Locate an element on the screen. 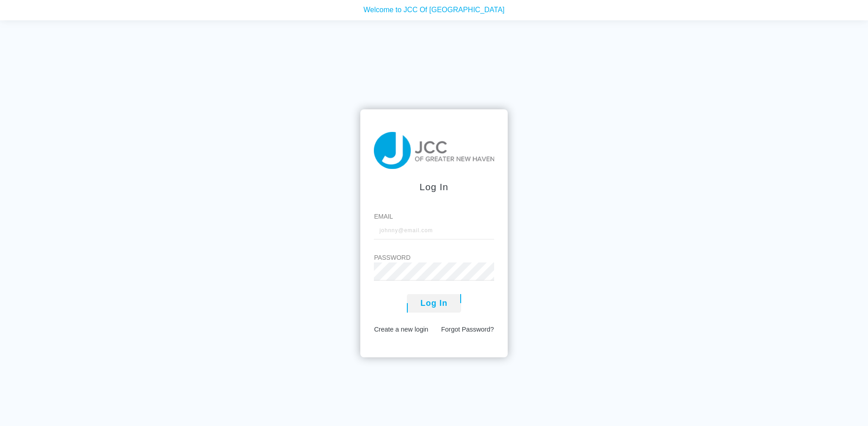 This screenshot has height=426, width=868. input: johnny@email.com is located at coordinates (434, 230).